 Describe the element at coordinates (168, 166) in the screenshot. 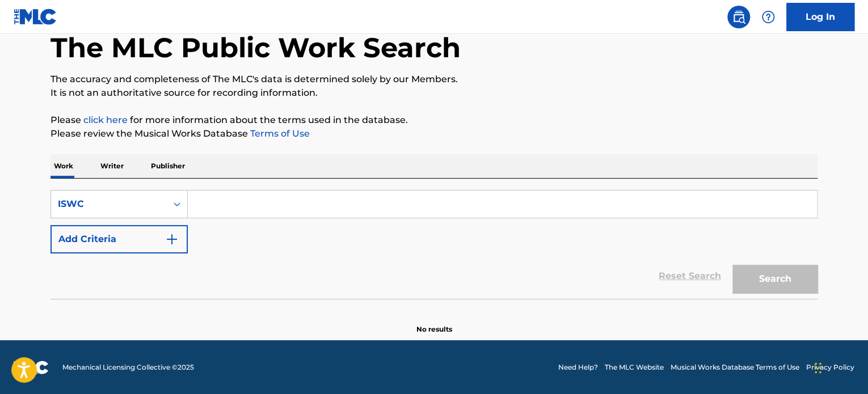

I see `p: Publisher` at that location.